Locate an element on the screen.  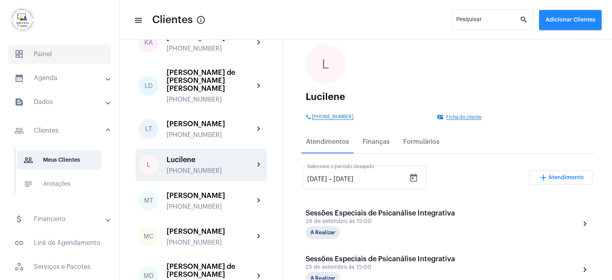
mat-panel-title: Dados is located at coordinates (60, 102).